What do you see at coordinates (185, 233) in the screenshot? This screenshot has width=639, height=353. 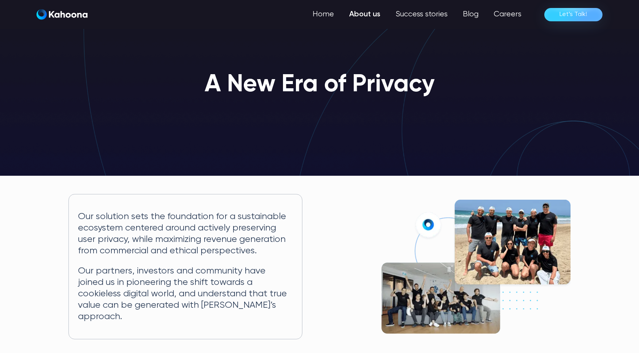 I see `p: Our solution sets the foundation for a sustainable ecosystem centered around actively preserving ...` at bounding box center [185, 233].